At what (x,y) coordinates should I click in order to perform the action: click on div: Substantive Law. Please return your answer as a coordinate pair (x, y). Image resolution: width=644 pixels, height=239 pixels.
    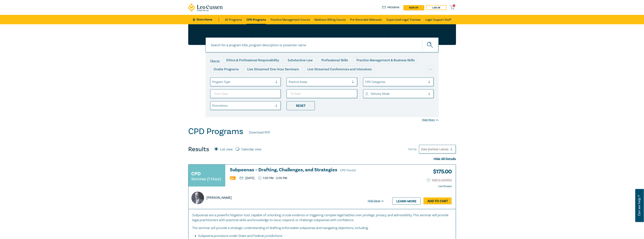
    Looking at the image, I should click on (300, 60).